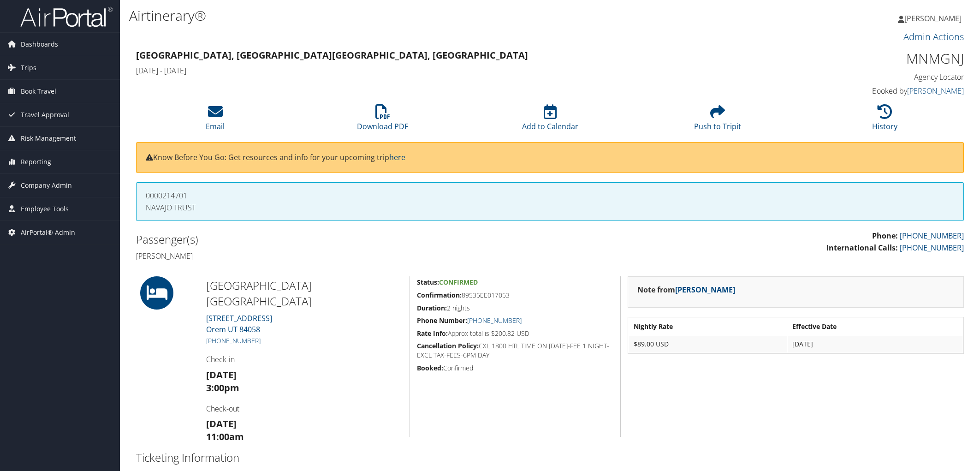  Describe the element at coordinates (550, 208) in the screenshot. I see `h4: NAVAJO TRUST` at that location.